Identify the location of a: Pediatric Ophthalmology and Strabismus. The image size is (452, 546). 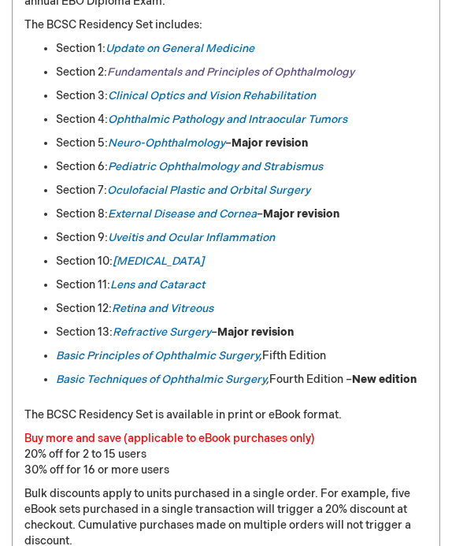
(215, 166).